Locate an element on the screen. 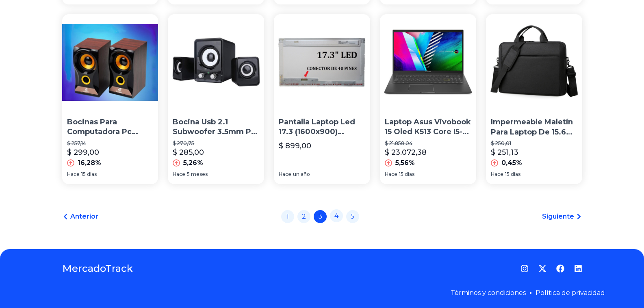  a: 1 is located at coordinates (288, 217).